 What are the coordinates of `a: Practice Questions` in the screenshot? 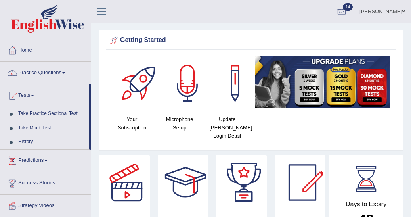 It's located at (46, 72).